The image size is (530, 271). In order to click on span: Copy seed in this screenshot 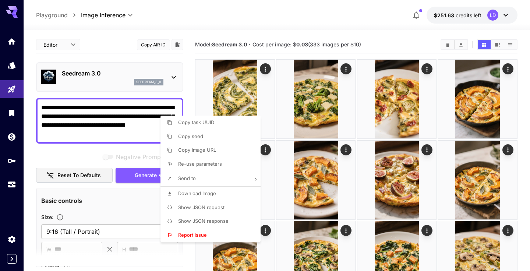, I will do `click(191, 136)`.